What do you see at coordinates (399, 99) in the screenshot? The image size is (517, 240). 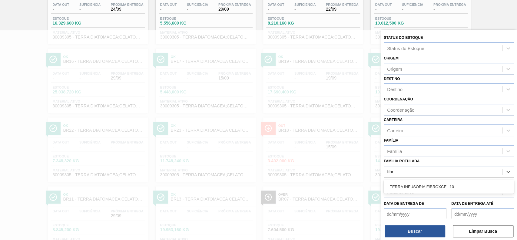 I see `label: Coordenação` at bounding box center [399, 99].